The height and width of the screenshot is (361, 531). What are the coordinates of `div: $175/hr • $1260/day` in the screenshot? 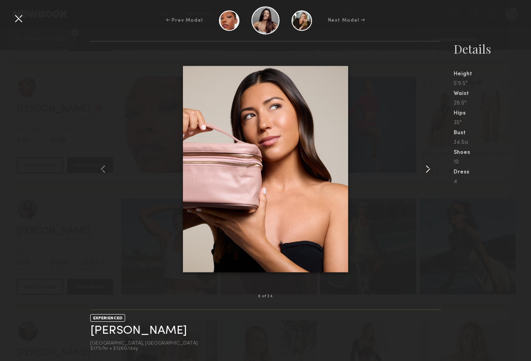 It's located at (144, 349).